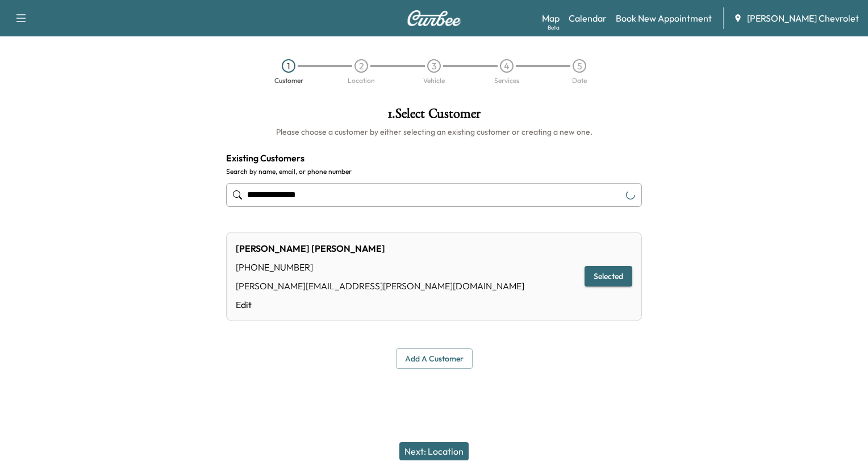 The image size is (868, 474). Describe the element at coordinates (579, 81) in the screenshot. I see `div: Date` at that location.